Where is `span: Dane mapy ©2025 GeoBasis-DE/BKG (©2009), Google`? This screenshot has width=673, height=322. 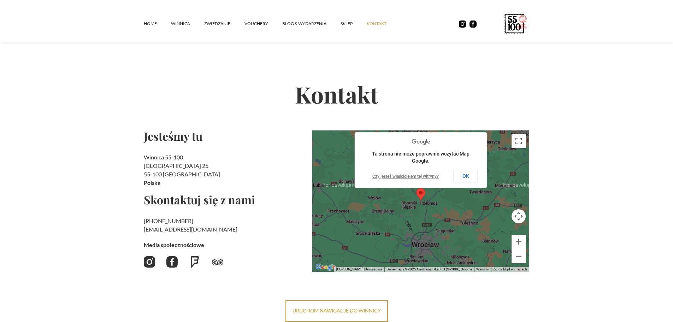
span: Dane mapy ©2025 GeoBasis-DE/BKG (©2009), Google is located at coordinates (429, 269).